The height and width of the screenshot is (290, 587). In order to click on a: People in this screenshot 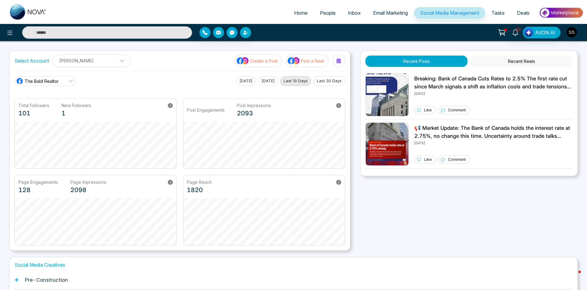, I will do `click(327, 13)`.